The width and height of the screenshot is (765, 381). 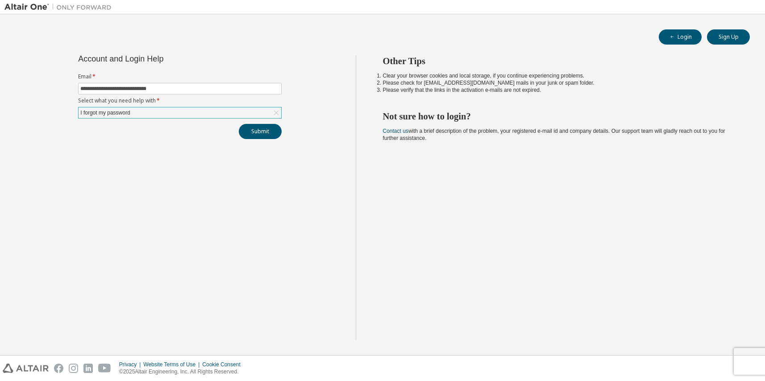 I want to click on p: © 2025 Altair Engineering, Inc. All Rights Reserved., so click(x=182, y=372).